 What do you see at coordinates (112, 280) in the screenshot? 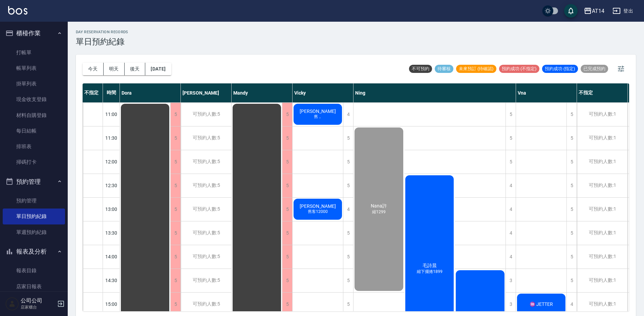
I see `div: 14:30` at bounding box center [112, 280].